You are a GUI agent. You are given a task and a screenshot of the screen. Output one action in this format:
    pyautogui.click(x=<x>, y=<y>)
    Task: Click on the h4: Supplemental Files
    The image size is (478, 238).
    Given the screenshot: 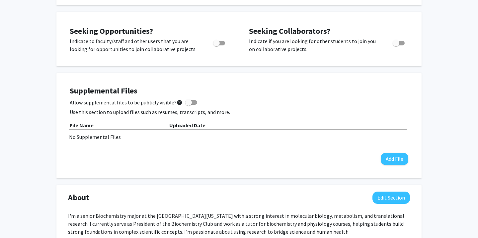 What is the action you would take?
    pyautogui.click(x=239, y=91)
    